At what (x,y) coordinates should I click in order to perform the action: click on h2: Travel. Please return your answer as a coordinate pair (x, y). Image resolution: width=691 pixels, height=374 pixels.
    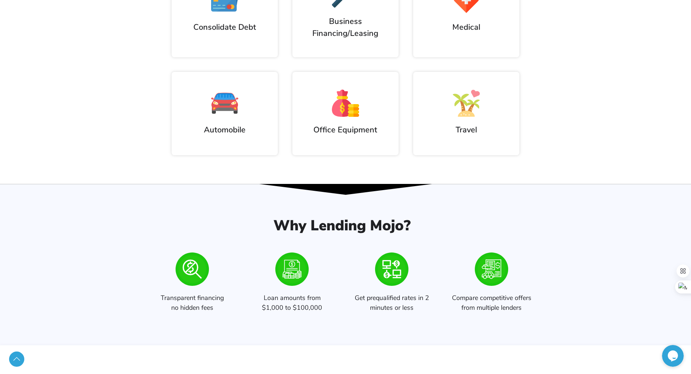
    Looking at the image, I should click on (466, 130).